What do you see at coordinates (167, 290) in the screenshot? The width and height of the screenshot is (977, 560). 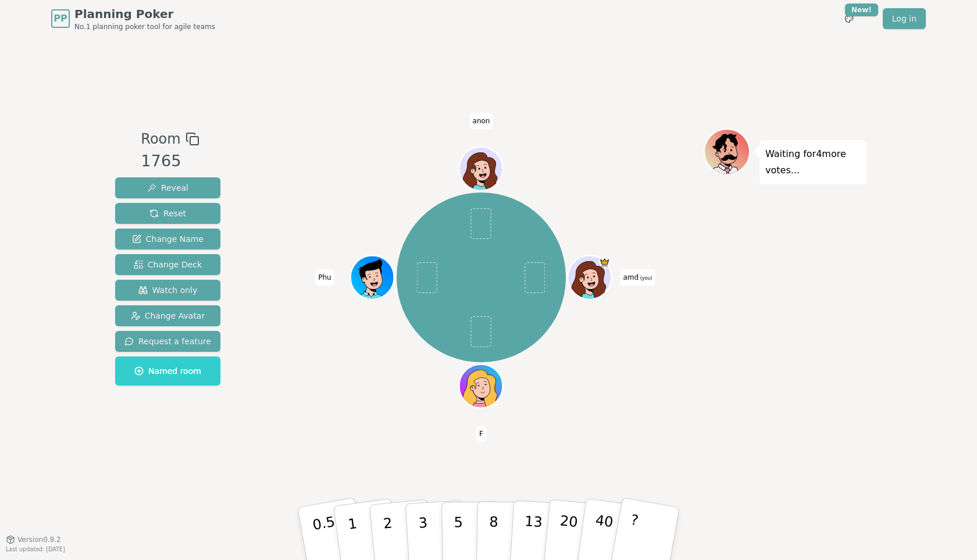 I see `button: Watch only` at bounding box center [167, 290].